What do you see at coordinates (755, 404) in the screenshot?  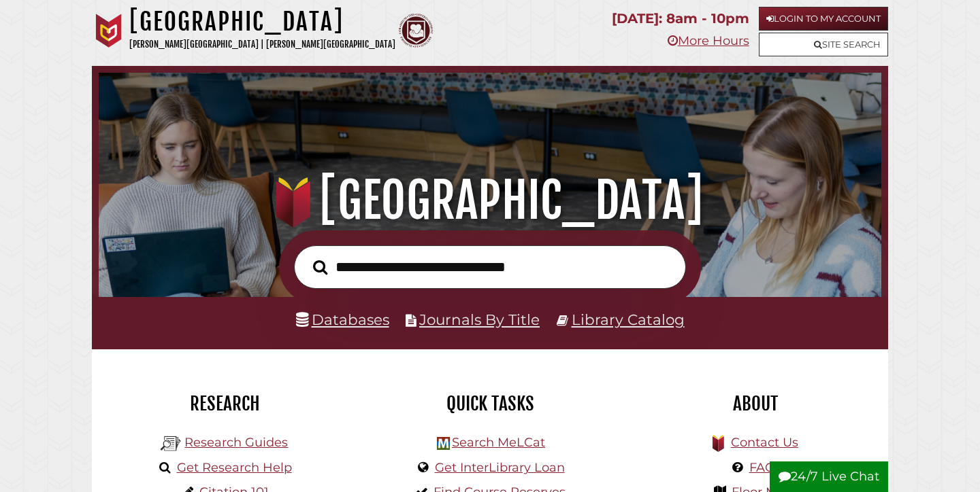 I see `h2: About` at bounding box center [755, 404].